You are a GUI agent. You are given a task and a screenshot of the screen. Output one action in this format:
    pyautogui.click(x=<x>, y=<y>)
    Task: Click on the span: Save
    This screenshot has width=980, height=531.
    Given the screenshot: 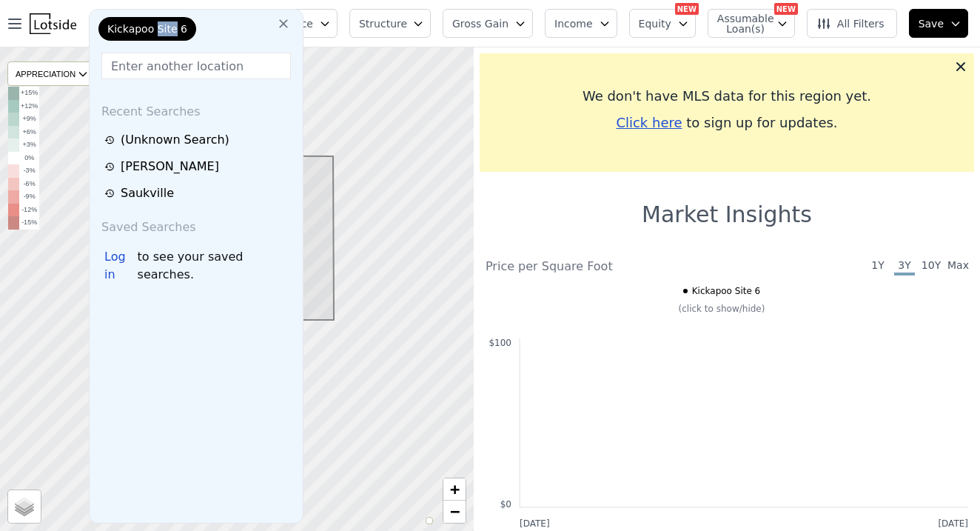 What is the action you would take?
    pyautogui.click(x=931, y=24)
    